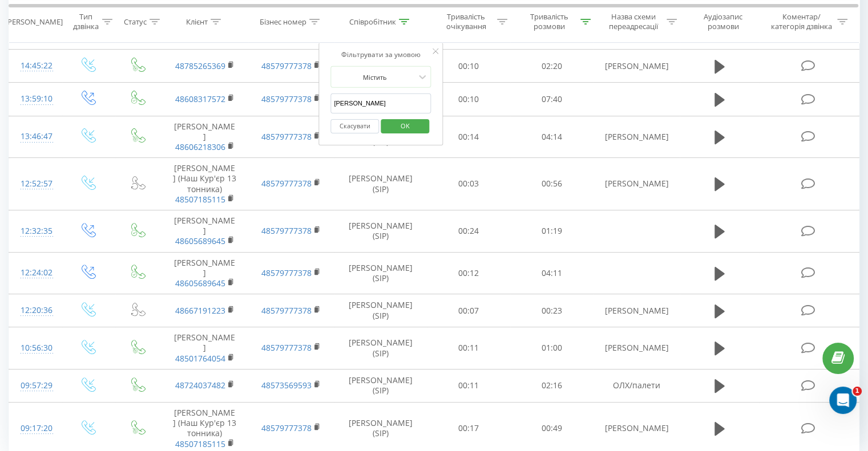  I want to click on td: 04:11, so click(551, 273).